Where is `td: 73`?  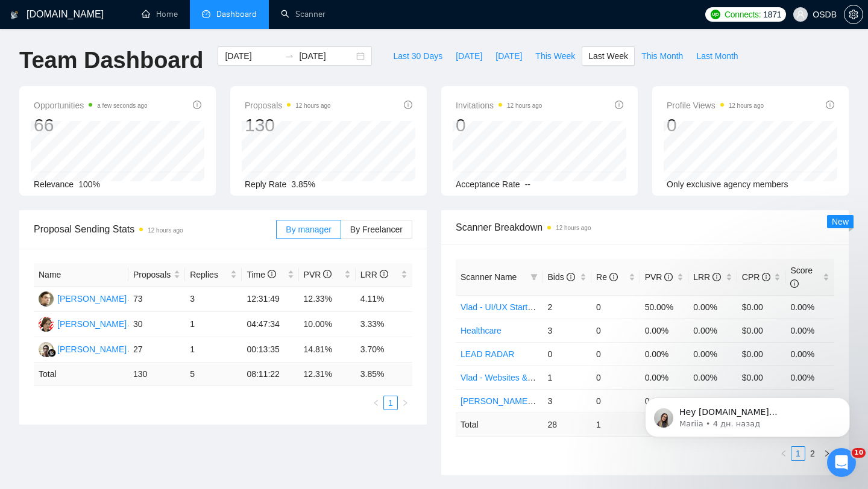
td: 73 is located at coordinates (157, 299).